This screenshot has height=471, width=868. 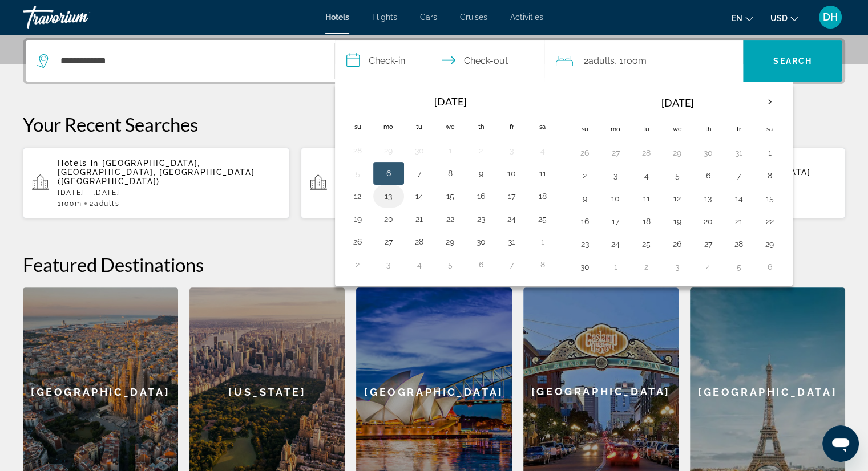 I want to click on button: Day 17, so click(x=615, y=221).